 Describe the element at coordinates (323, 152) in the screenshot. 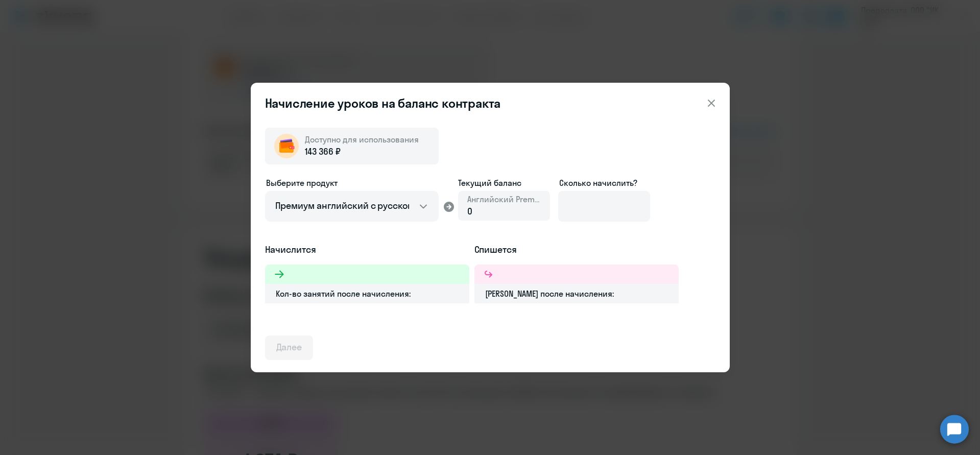

I see `span: 143 366 ₽` at that location.